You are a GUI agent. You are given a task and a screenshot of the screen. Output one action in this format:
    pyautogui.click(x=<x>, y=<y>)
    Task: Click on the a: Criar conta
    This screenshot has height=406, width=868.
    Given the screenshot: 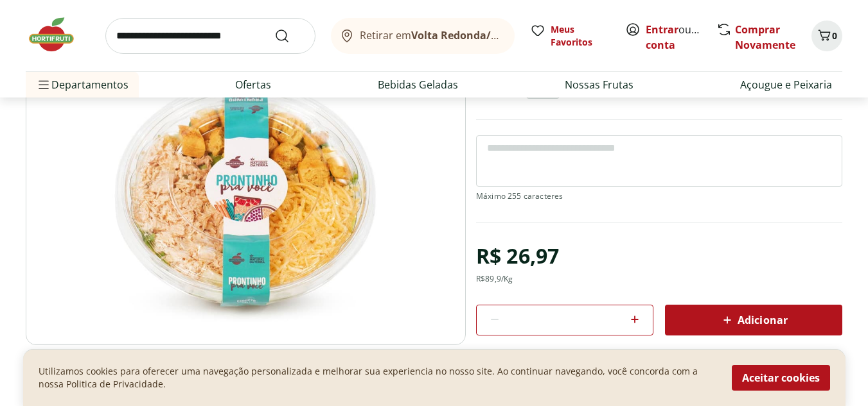 What is the action you would take?
    pyautogui.click(x=681, y=37)
    